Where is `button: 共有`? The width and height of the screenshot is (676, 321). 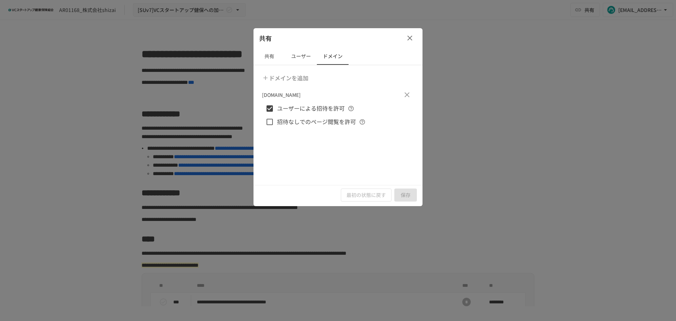 button: 共有 is located at coordinates (270, 56).